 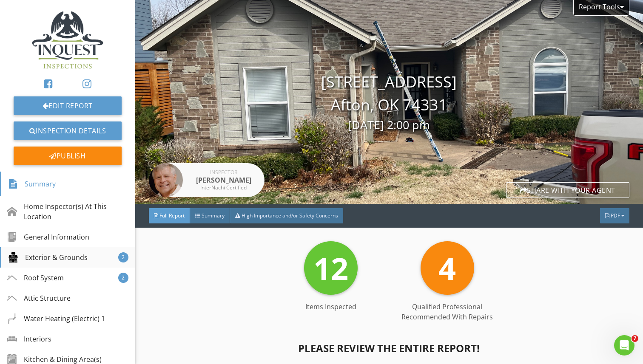 I want to click on a: Edit Report, so click(x=68, y=106).